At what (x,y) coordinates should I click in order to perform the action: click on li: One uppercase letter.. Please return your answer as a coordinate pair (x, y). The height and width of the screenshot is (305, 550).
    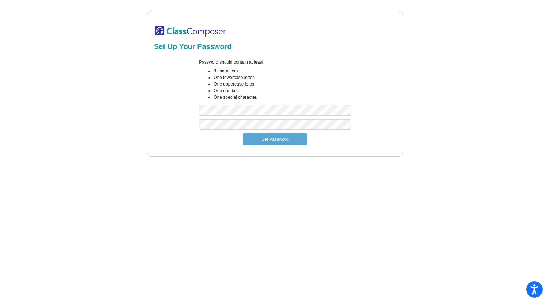
    Looking at the image, I should click on (282, 84).